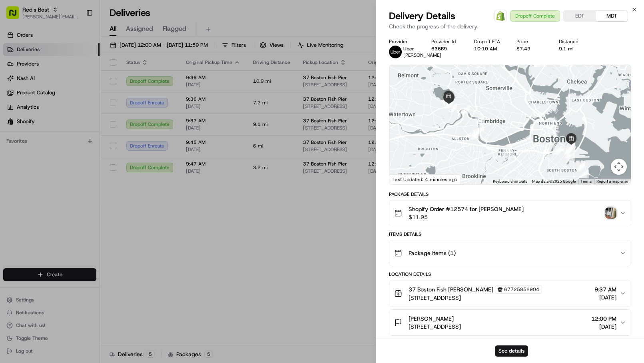  What do you see at coordinates (611, 213) in the screenshot?
I see `button: photo_proof_of_delivery image` at bounding box center [611, 213].